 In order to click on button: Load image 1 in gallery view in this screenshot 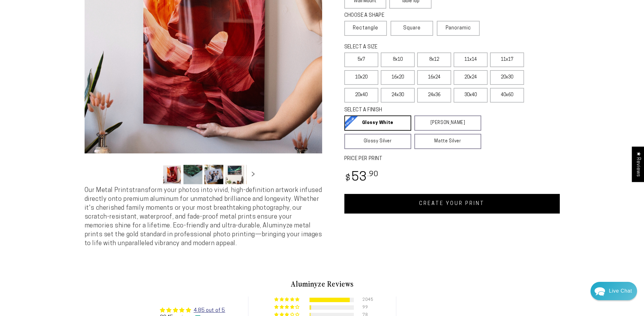, I will do `click(172, 174)`.